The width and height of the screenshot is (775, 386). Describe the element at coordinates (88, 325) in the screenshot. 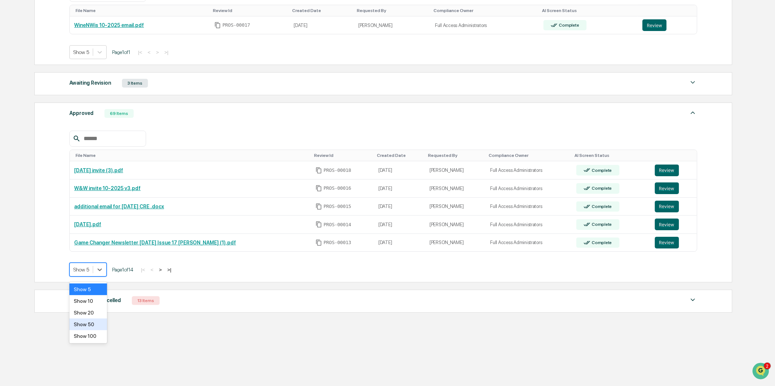

I see `div: Show 50` at that location.